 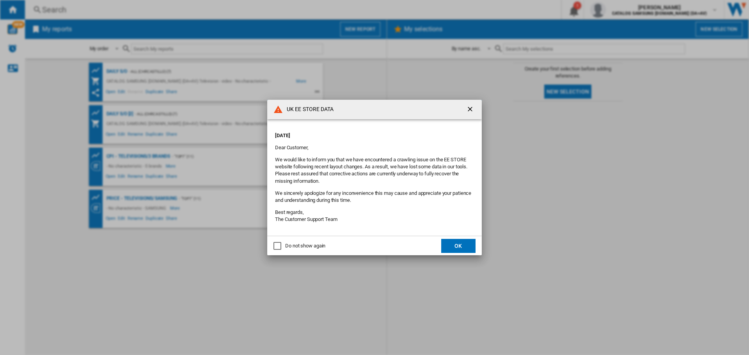 I want to click on p: Best regards, The Customer Support Team, so click(x=374, y=216).